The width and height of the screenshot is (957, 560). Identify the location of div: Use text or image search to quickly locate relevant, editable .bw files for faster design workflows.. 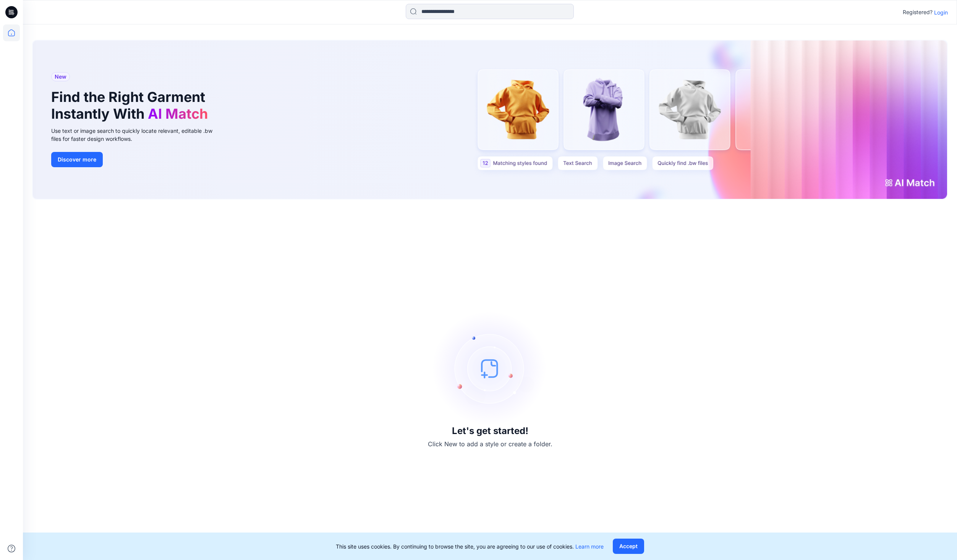
(138, 135).